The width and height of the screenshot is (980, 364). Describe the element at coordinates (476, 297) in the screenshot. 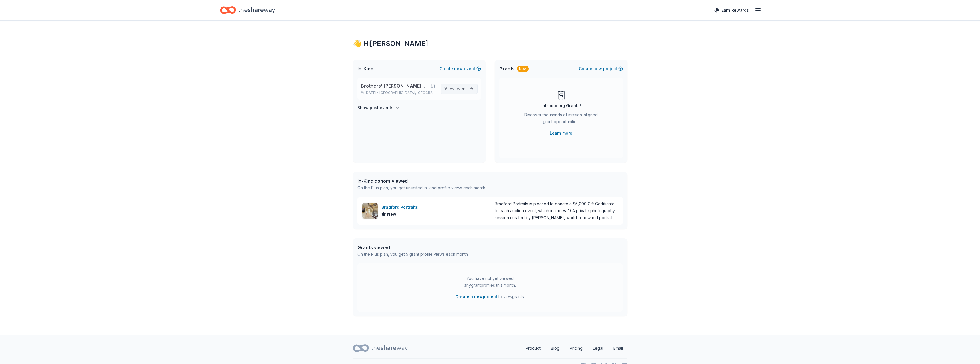

I see `button: Create a newproject` at that location.